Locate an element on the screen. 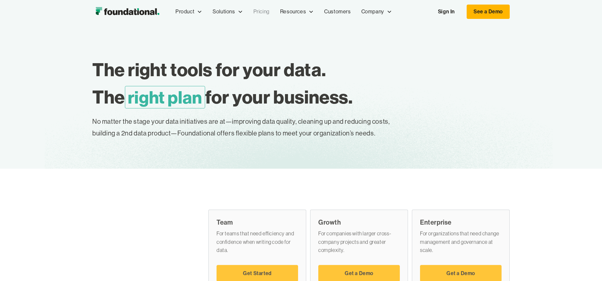  img: Foundational Logo is located at coordinates (127, 12).